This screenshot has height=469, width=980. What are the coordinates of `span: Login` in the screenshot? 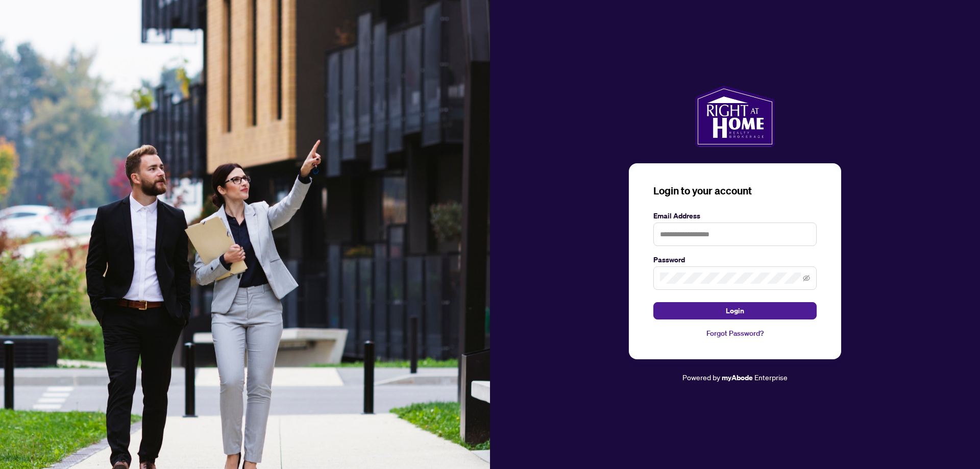 It's located at (735, 311).